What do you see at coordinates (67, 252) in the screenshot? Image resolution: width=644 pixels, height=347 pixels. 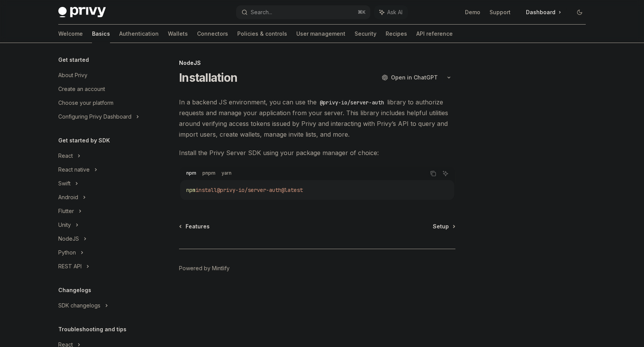 I see `div: Python` at bounding box center [67, 252].